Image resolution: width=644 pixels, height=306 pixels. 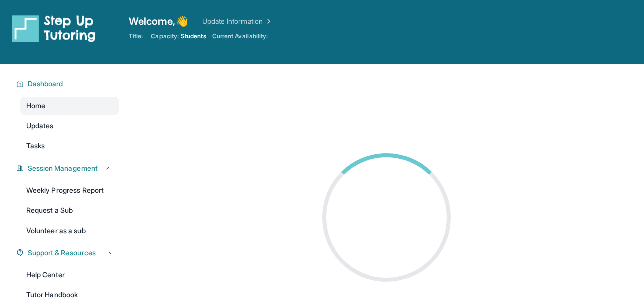 What do you see at coordinates (70, 105) in the screenshot?
I see `a: Home` at bounding box center [70, 105].